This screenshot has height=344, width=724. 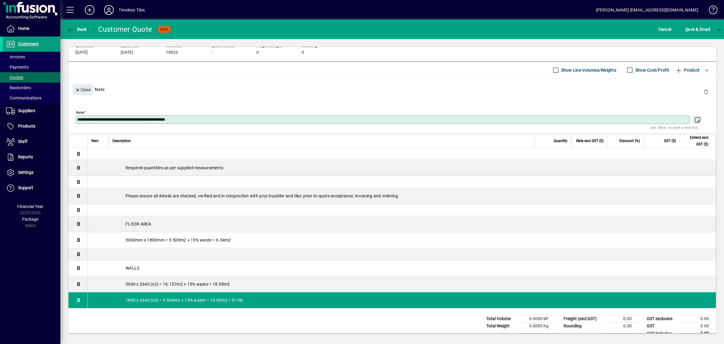 I want to click on span: Extend excl GST ($), so click(x=696, y=141).